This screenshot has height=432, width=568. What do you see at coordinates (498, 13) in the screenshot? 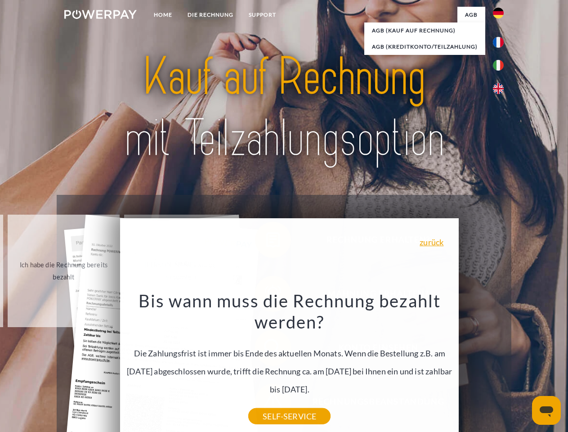
I see `img: de` at bounding box center [498, 13].